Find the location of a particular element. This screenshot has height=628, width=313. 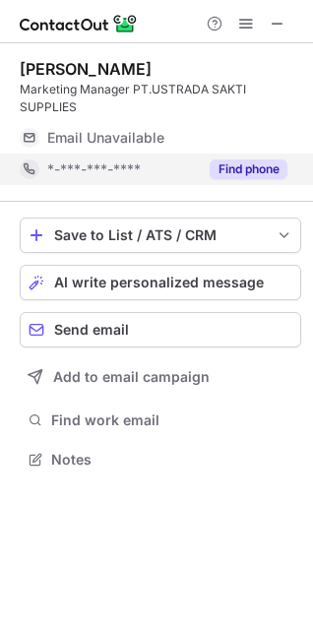

img: ContactOut v5.3.10 is located at coordinates (79, 24).